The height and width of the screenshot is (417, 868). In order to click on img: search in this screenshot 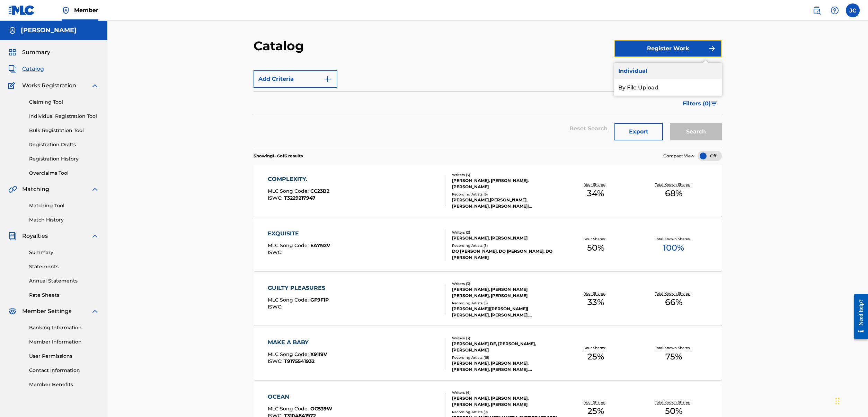, I will do `click(817, 10)`.